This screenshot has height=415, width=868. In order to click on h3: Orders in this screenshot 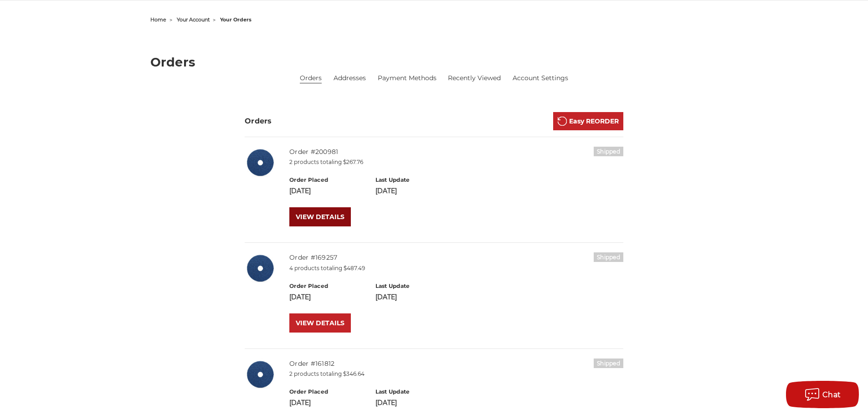, I will do `click(259, 122)`.